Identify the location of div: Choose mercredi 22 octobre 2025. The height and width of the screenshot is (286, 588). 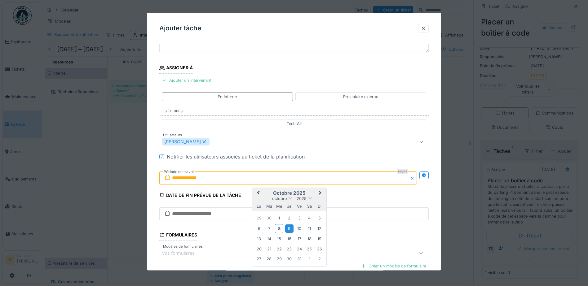
(279, 249).